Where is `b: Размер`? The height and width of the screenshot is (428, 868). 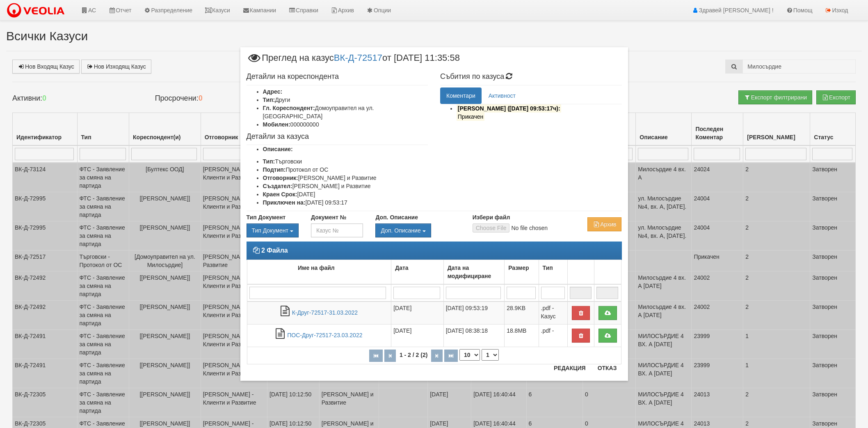 b: Размер is located at coordinates (518, 267).